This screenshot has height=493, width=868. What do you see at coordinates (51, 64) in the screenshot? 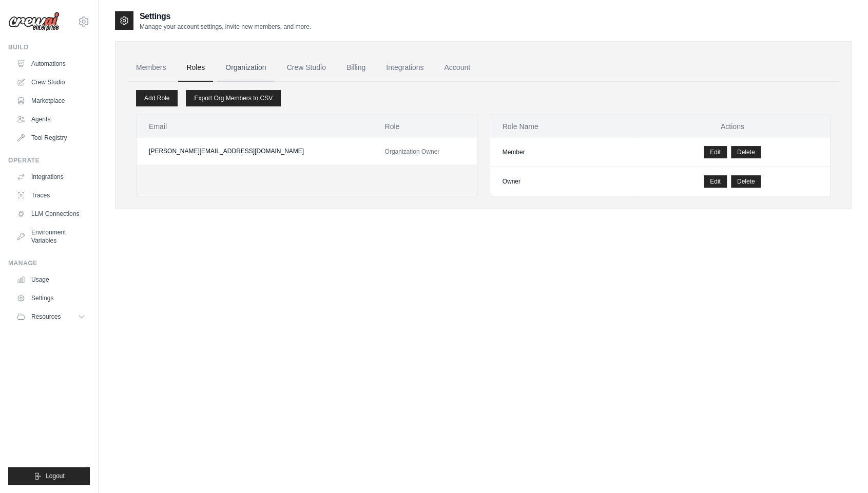
I see `a: Automations` at bounding box center [51, 64].